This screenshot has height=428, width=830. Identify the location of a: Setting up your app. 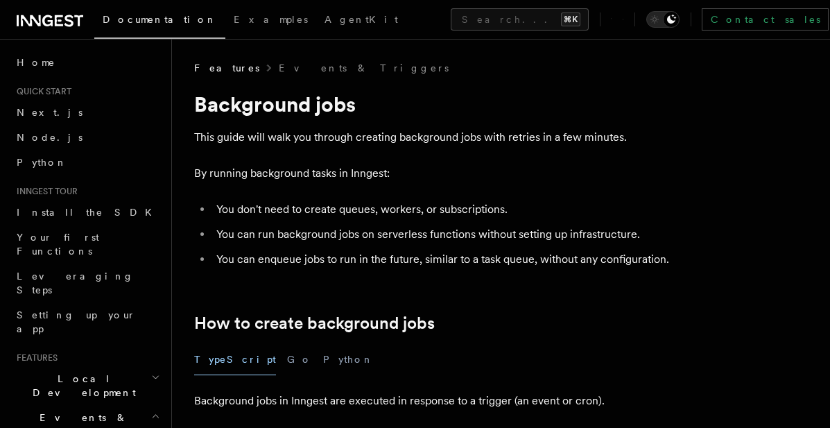
(87, 322).